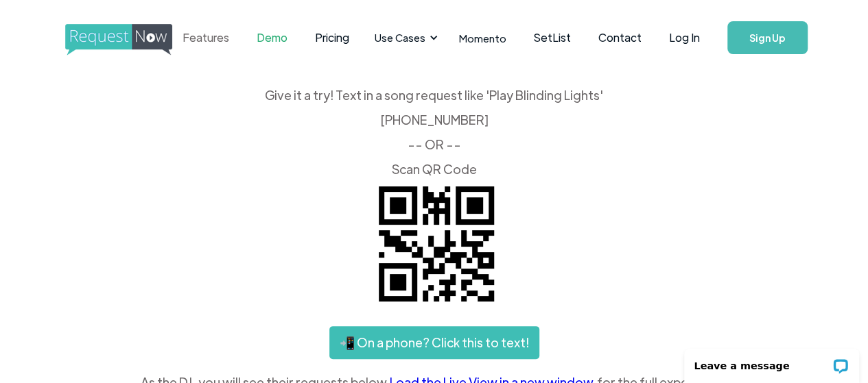 The image size is (868, 383). Describe the element at coordinates (619, 37) in the screenshot. I see `a: Contact` at that location.